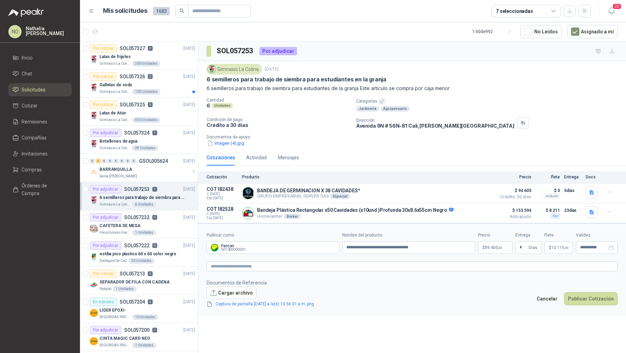  I want to click on span: 20, so click(617, 6).